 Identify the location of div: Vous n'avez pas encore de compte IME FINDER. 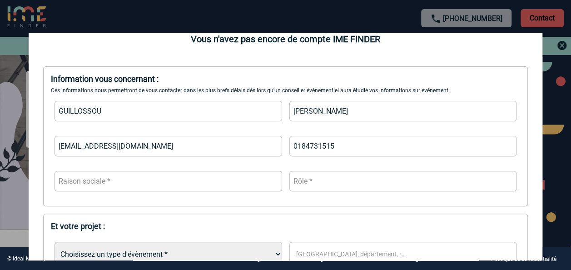
(285, 39).